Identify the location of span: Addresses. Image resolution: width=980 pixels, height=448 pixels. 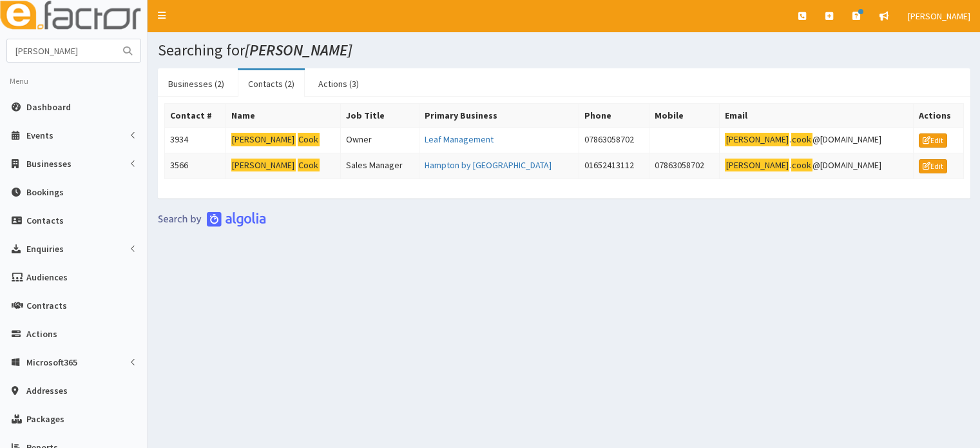
(47, 391).